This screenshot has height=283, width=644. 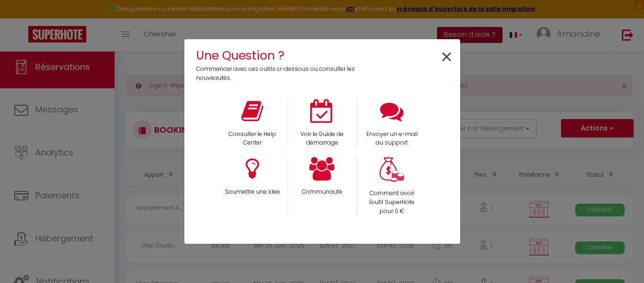 I want to click on p: Envoyer un e-mail au support, so click(x=392, y=139).